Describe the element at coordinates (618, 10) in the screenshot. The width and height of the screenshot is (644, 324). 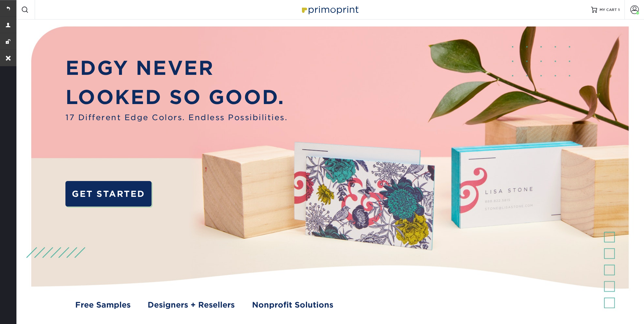
I see `span: 1` at that location.